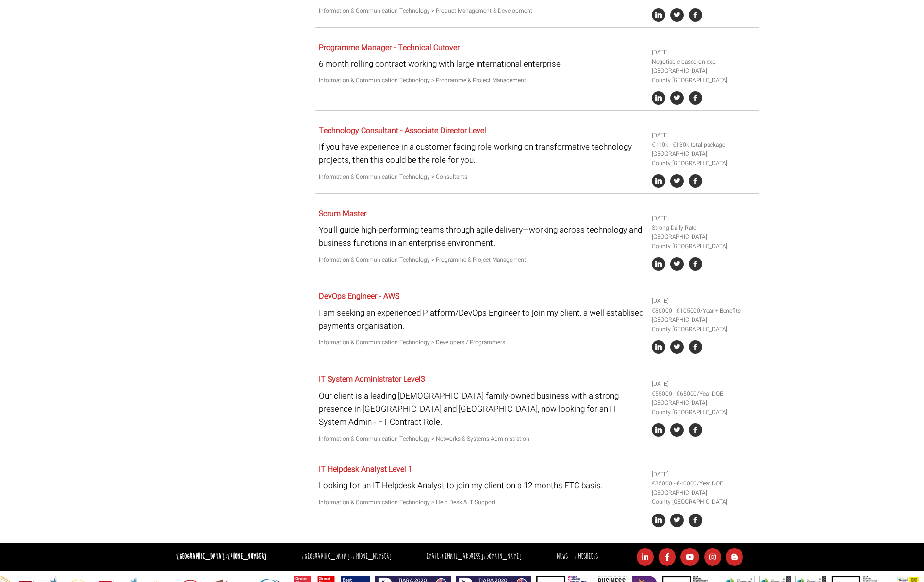 This screenshot has height=582, width=924. Describe the element at coordinates (481, 319) in the screenshot. I see `p: I am seeking an experienced Platform/DevOps Engineer to join my client, a well establised payment...` at that location.